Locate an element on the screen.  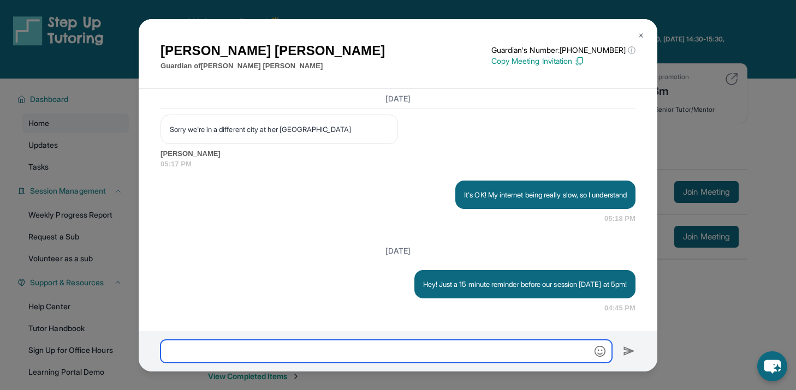
span: 04:45 PM is located at coordinates (619, 308).